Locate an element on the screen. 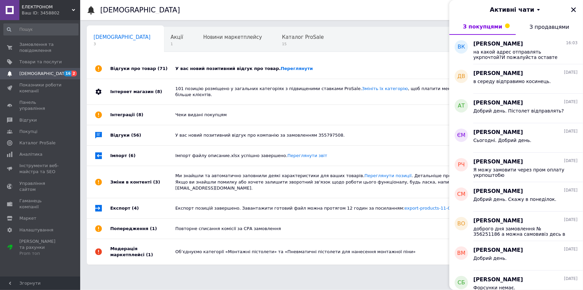  span: ВМ is located at coordinates (462, 253).